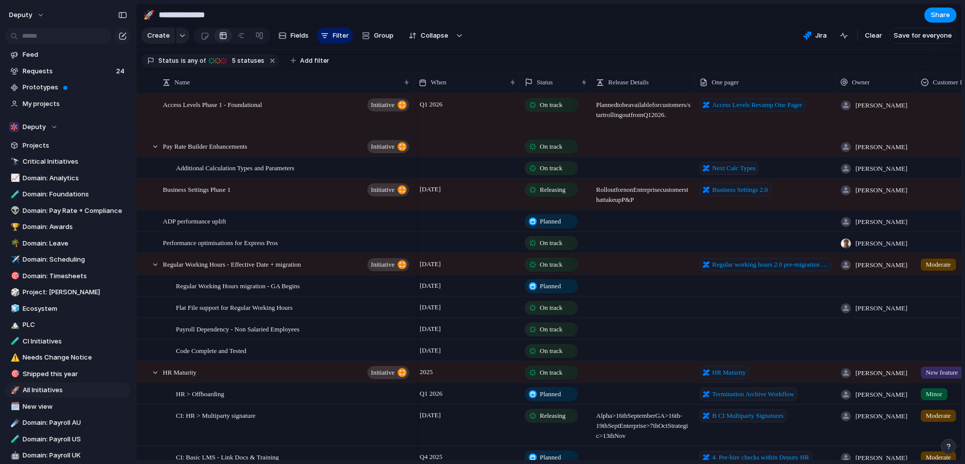 This screenshot has height=464, width=965. Describe the element at coordinates (68, 162) in the screenshot. I see `div: 🔭Critical Initiatives` at that location.